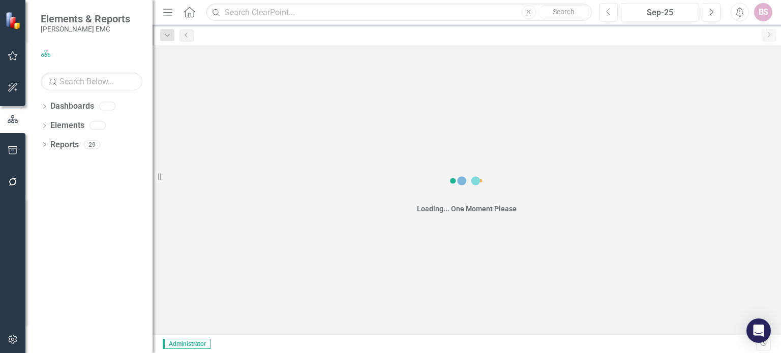 The height and width of the screenshot is (353, 781). Describe the element at coordinates (564, 12) in the screenshot. I see `button: Search` at that location.